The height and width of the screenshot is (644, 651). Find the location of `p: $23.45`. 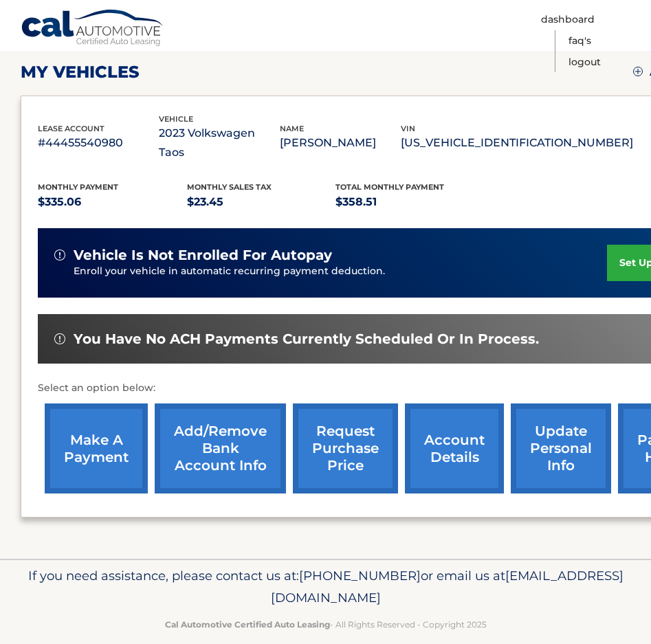

p: $23.45 is located at coordinates (261, 202).